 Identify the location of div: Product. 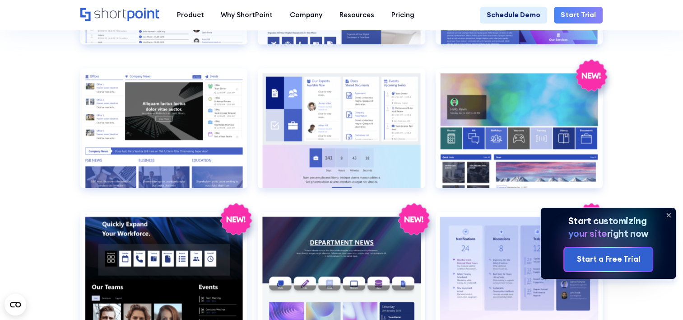
(190, 15).